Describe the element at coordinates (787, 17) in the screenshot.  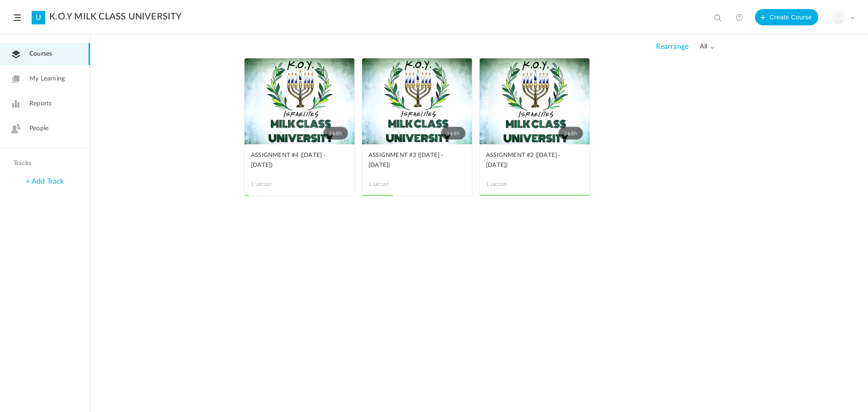
I see `button: Create Course` at that location.